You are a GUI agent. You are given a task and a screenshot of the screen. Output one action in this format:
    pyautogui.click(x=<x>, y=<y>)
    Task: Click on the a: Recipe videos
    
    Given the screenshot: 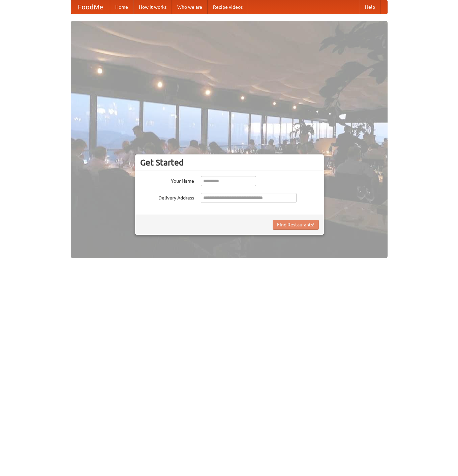 What is the action you would take?
    pyautogui.click(x=228, y=7)
    